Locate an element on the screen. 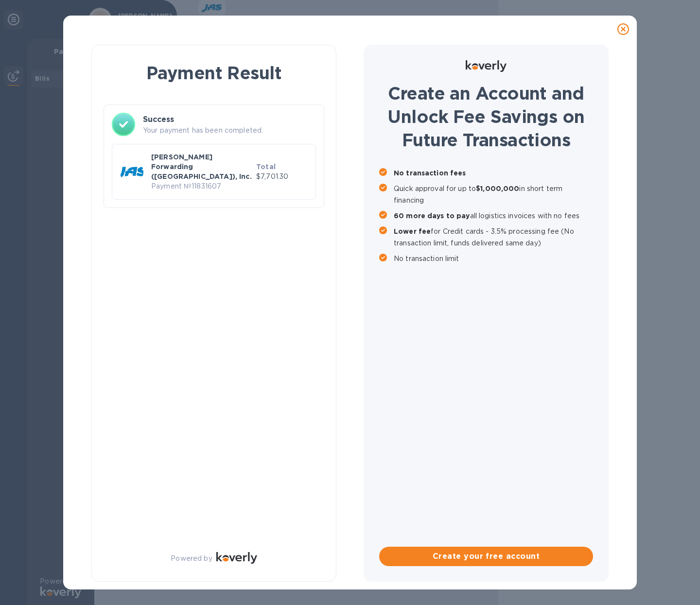 The image size is (700, 605). span: Create your free account is located at coordinates (486, 556).